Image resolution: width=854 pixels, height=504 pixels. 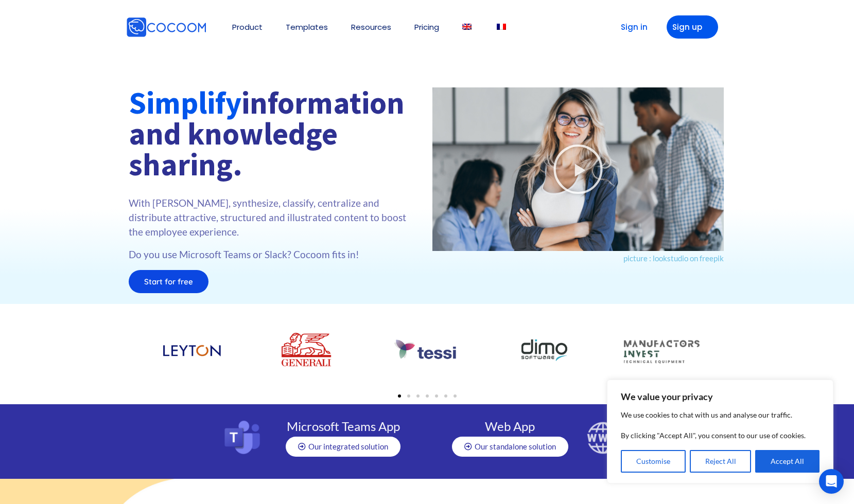 What do you see at coordinates (185, 102) in the screenshot?
I see `font: Simplify` at bounding box center [185, 102].